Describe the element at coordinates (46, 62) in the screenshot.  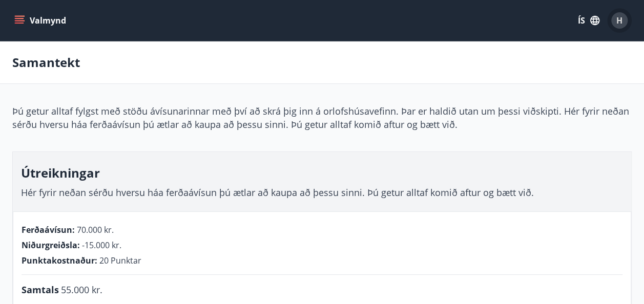
I see `p: Samantekt` at that location.